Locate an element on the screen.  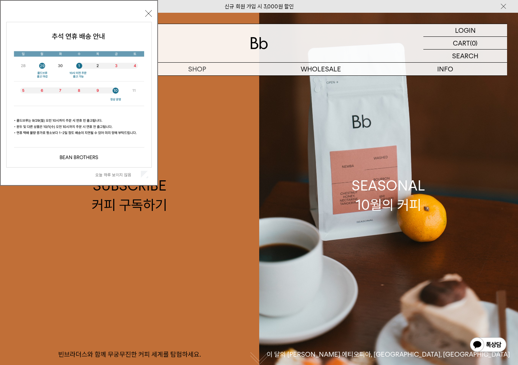
label: 오늘 하루 보이지 않음 is located at coordinates (117, 175).